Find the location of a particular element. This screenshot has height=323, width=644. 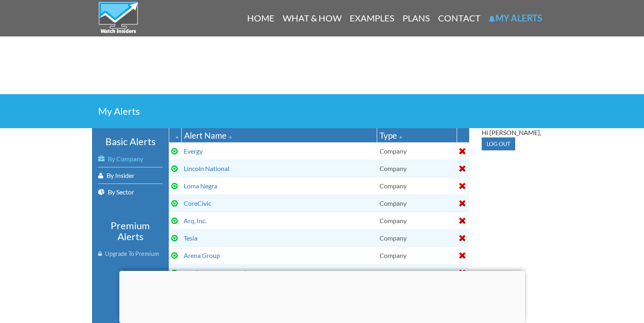

h2: My Alerts is located at coordinates (322, 111).